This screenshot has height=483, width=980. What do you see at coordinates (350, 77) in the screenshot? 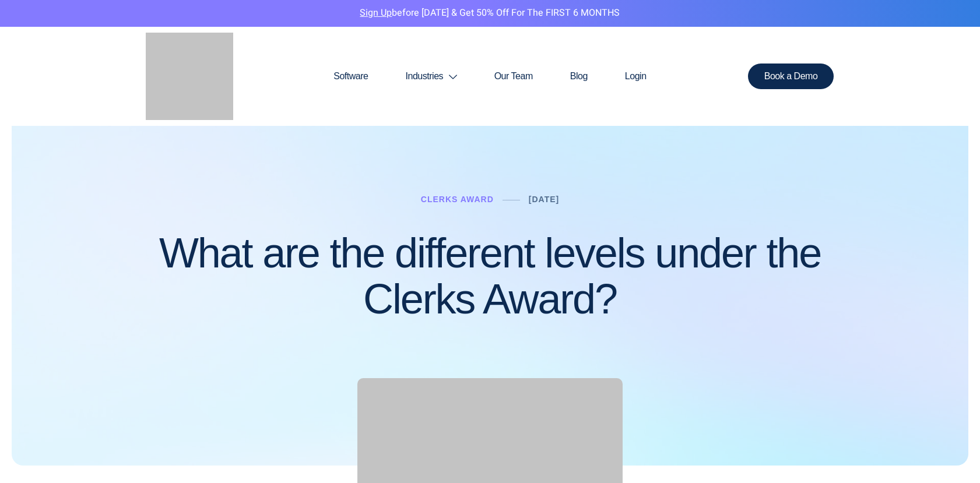
I see `a: Software` at bounding box center [350, 77].